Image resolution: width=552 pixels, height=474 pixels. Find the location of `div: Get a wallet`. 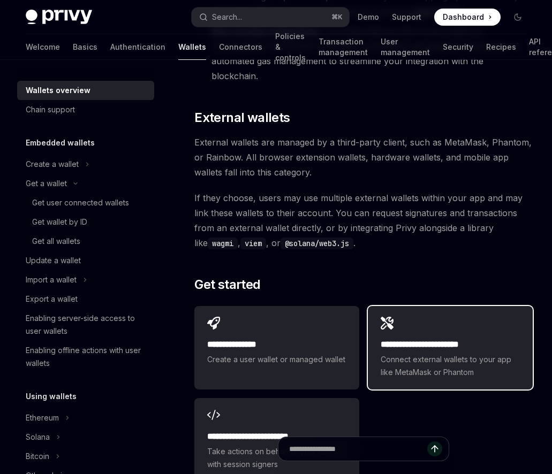

div: Get a wallet is located at coordinates (46, 184).